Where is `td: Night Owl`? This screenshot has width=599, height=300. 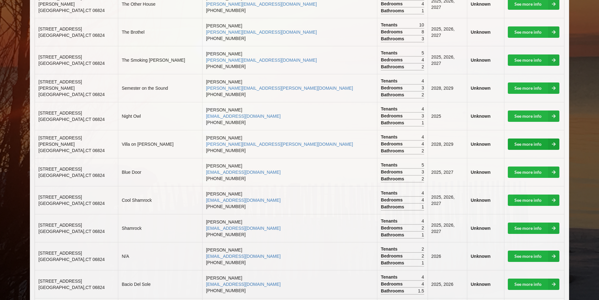
td: Night Owl is located at coordinates (160, 116).